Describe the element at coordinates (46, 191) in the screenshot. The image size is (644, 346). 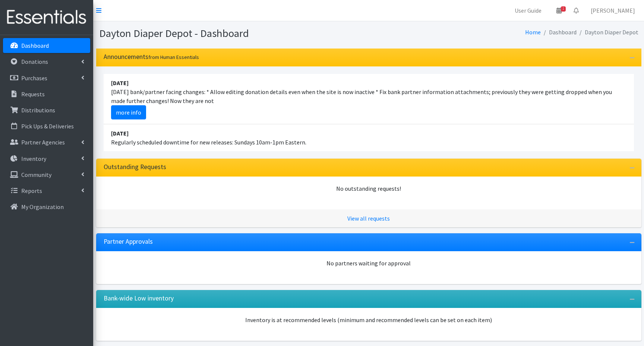
I see `a: Reports` at that location.